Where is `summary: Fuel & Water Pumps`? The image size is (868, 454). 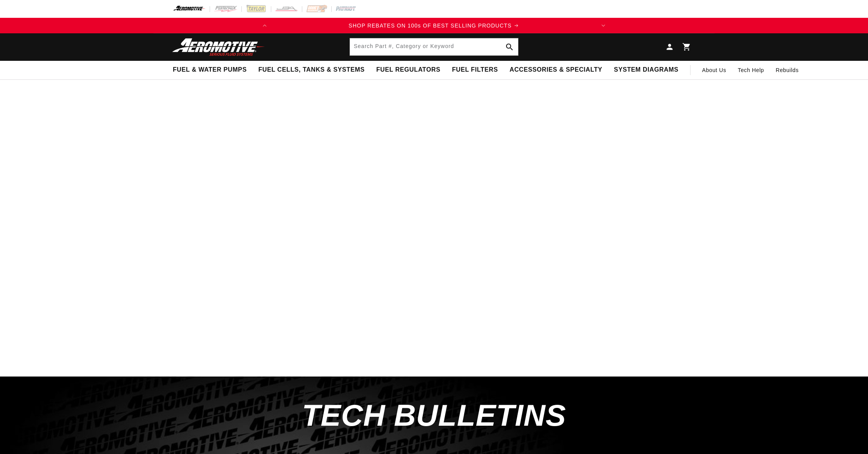
summary: Fuel & Water Pumps is located at coordinates (210, 70).